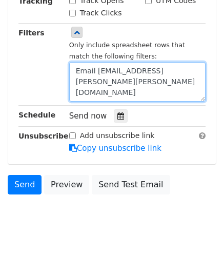 The height and width of the screenshot is (254, 224). What do you see at coordinates (37, 115) in the screenshot?
I see `strong: Schedule` at bounding box center [37, 115].